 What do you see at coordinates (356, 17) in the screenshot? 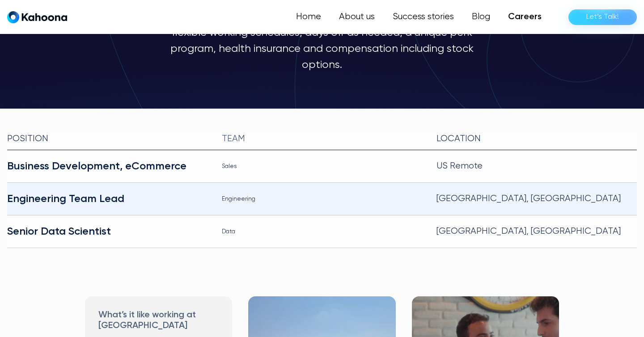
I see `a: About us` at bounding box center [356, 17].